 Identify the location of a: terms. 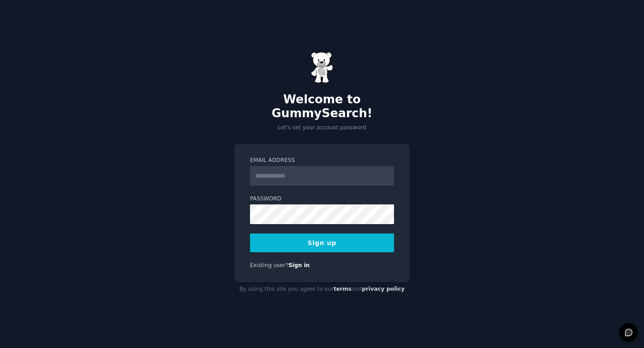
(343, 289).